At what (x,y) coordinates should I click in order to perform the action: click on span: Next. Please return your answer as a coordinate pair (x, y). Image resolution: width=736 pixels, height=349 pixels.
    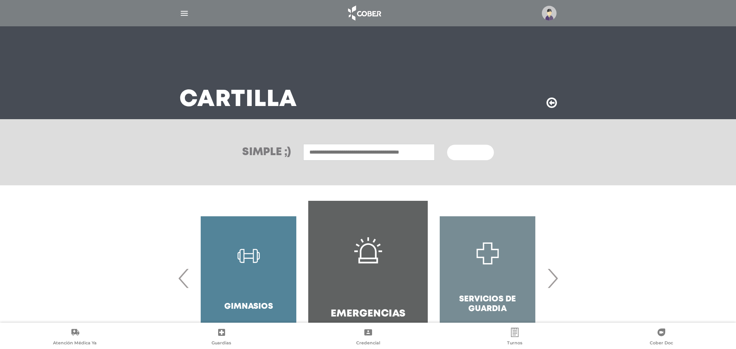
    Looking at the image, I should click on (552, 278).